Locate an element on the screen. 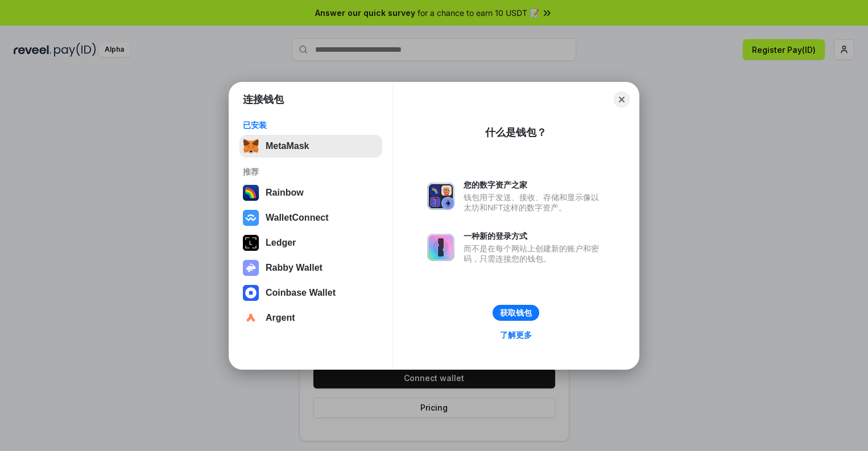 Image resolution: width=868 pixels, height=451 pixels. div: 一种新的登录方式 is located at coordinates (534, 236).